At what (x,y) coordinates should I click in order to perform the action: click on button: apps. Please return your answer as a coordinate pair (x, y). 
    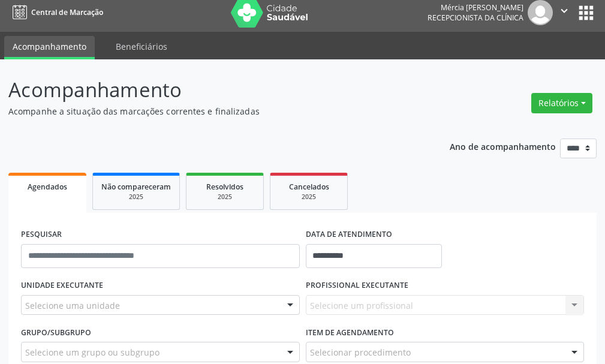
    Looking at the image, I should click on (586, 13).